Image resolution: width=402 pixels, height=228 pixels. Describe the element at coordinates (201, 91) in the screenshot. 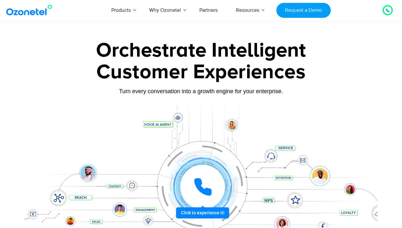

I see `div: Turn every conversation into a growth engine for your enterprise.` at that location.